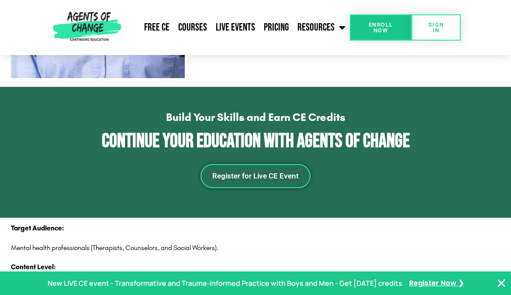 The height and width of the screenshot is (295, 511). Describe the element at coordinates (502, 284) in the screenshot. I see `button: Close Banner` at that location.